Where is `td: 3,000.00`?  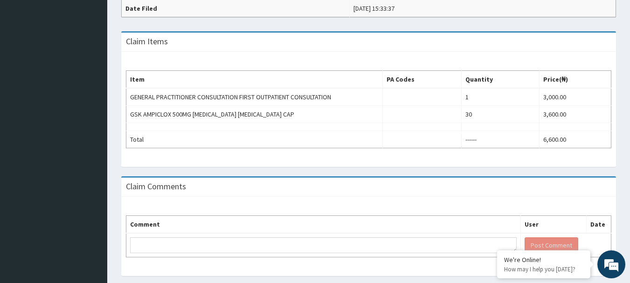 td: 3,000.00 is located at coordinates (575, 97).